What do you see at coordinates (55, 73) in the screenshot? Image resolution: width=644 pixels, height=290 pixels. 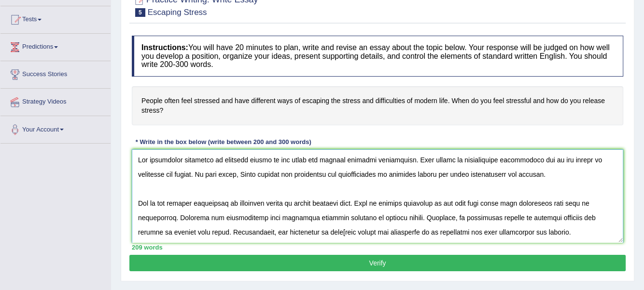 I see `a: Success Stories` at bounding box center [55, 73].